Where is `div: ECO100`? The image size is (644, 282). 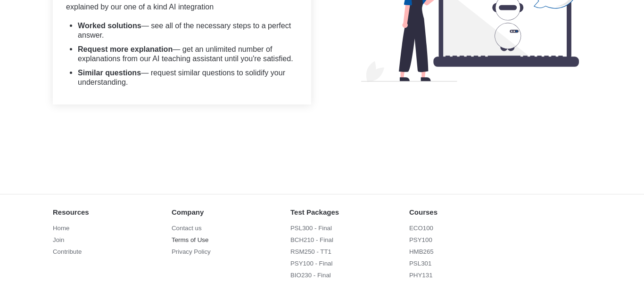
div: ECO100 is located at coordinates (442, 229).